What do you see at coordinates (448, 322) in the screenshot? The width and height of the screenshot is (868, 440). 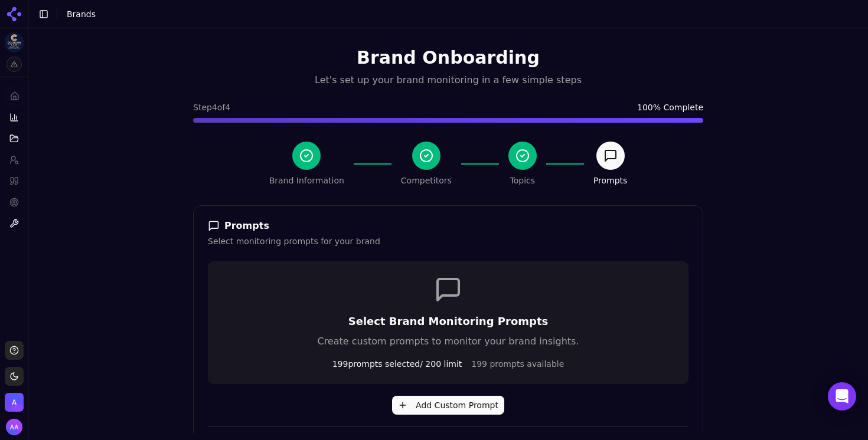 I see `h3: Select Brand Monitoring Prompts` at bounding box center [448, 322].